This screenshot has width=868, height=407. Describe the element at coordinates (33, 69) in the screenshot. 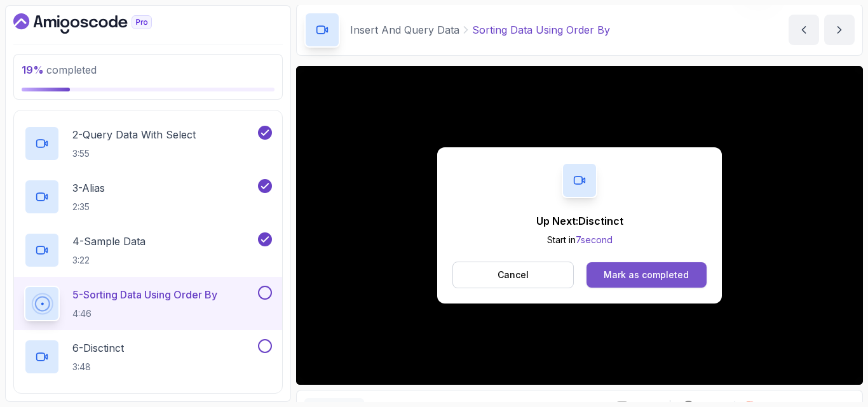

I see `span: 19 %` at that location.